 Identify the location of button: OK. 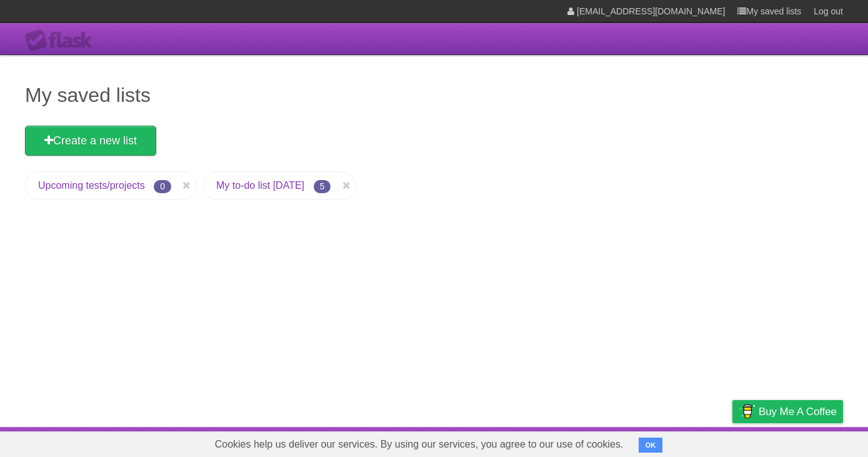
(651, 445).